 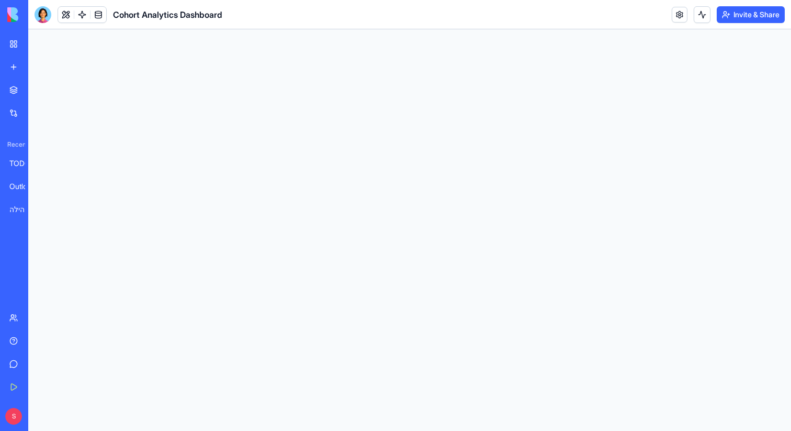 I want to click on div: Outlook, so click(x=24, y=186).